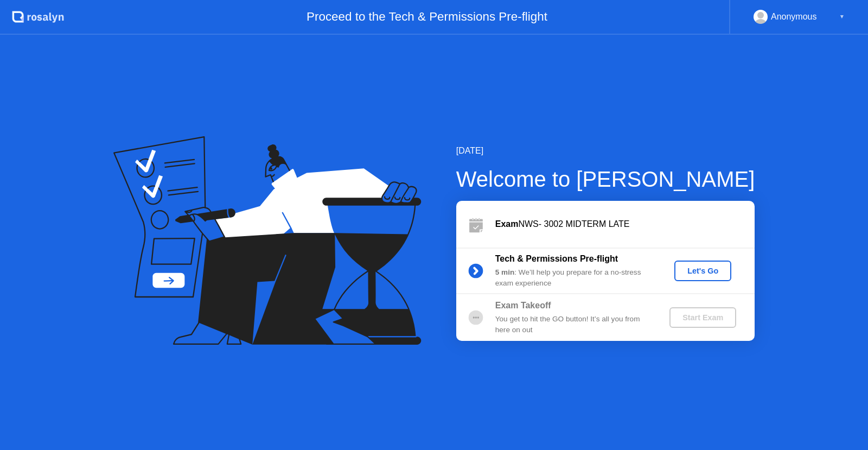 The height and width of the screenshot is (450, 868). I want to click on div: NWS- 3002 MIDTERM LATE, so click(625, 224).